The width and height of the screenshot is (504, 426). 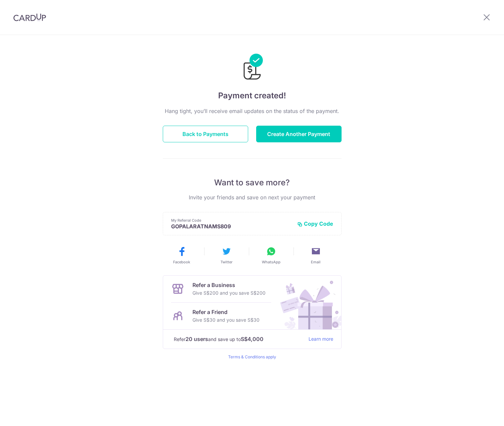 What do you see at coordinates (238, 339) in the screenshot?
I see `p: Refer and save up to` at bounding box center [238, 339].